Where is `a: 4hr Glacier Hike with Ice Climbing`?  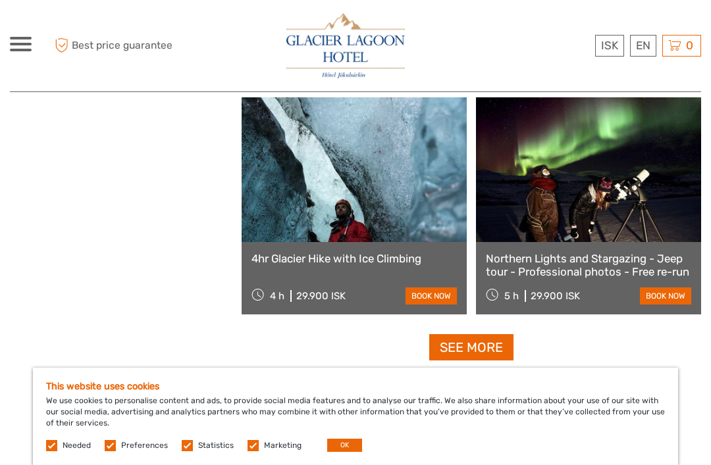 a: 4hr Glacier Hike with Ice Climbing is located at coordinates (354, 259).